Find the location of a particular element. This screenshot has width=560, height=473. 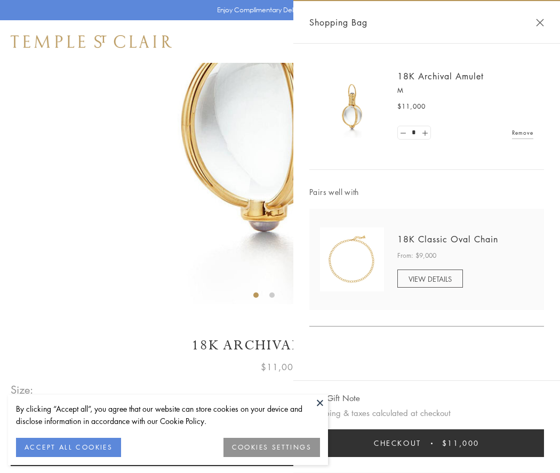

button: Close Shopping Bag is located at coordinates (539, 22).